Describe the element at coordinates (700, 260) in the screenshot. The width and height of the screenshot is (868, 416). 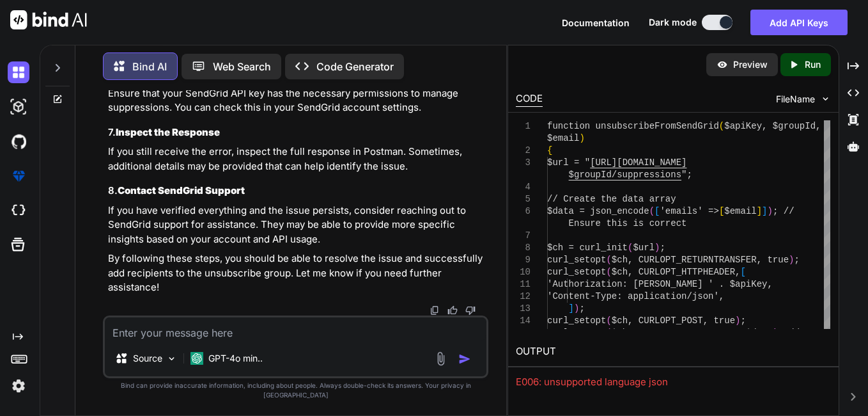
I see `span: $ch, CURLOPT_RETURNTRANSFER, true` at that location.